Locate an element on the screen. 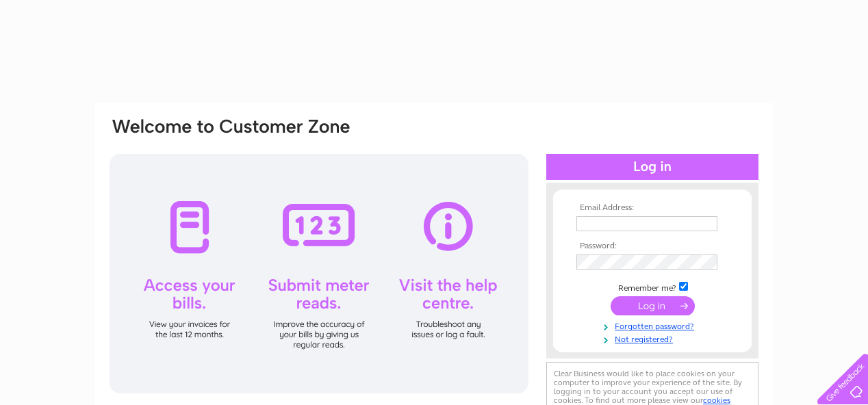  th: Email Address: is located at coordinates (652, 208).